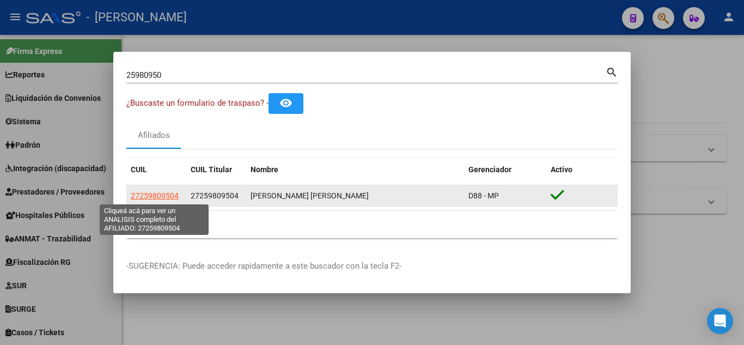 The image size is (744, 345). What do you see at coordinates (197, 103) in the screenshot?
I see `span: ¿Buscaste un formulario de traspaso? -` at bounding box center [197, 103].